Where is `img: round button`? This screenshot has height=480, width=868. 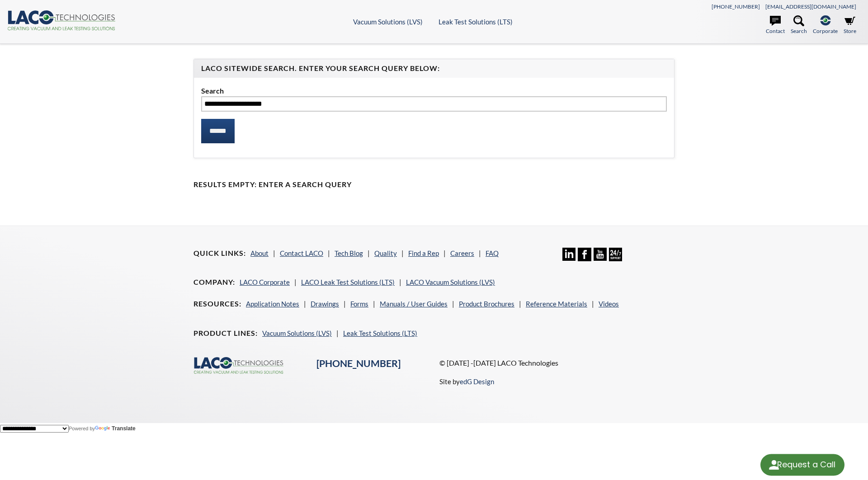 img: round button is located at coordinates (774, 465).